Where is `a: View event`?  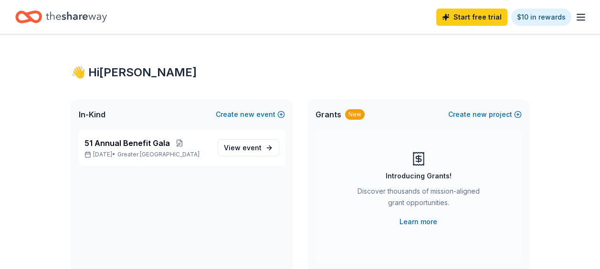 a: View event is located at coordinates (248, 148).